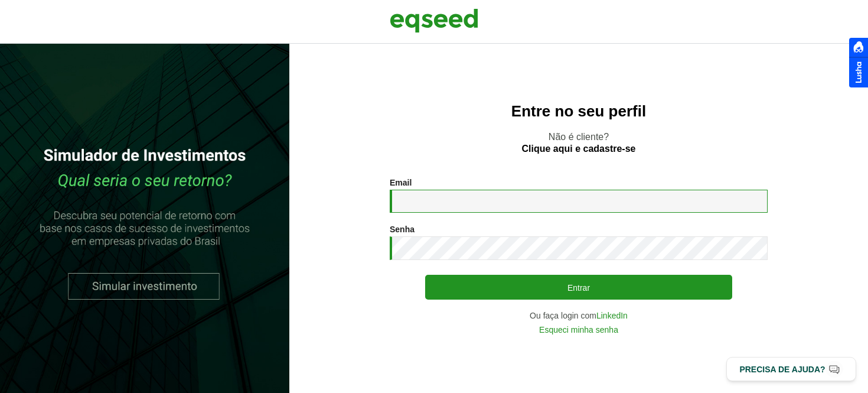 The width and height of the screenshot is (868, 393). I want to click on a: Clique aqui e cadastre-se, so click(579, 149).